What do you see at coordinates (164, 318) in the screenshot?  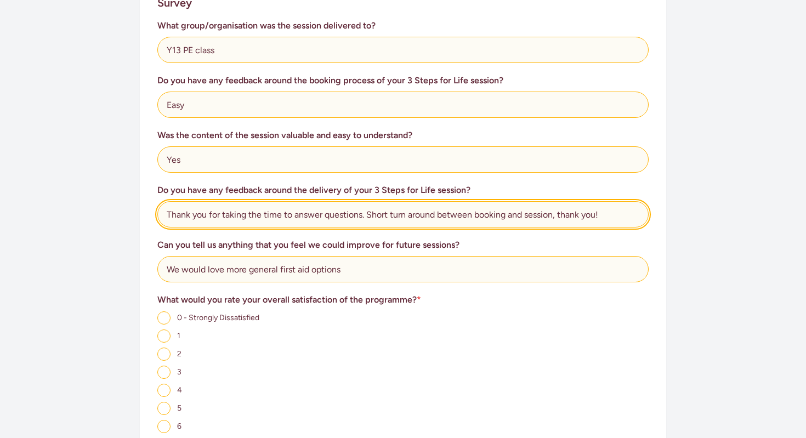 I see `input: 0 - Strongly Dissatisfied` at bounding box center [164, 318].